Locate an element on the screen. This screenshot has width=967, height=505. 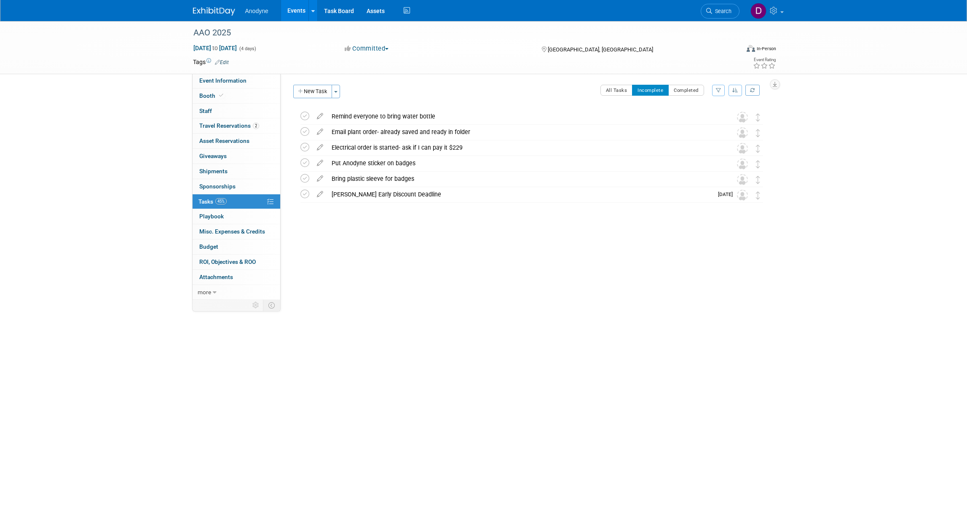
button: Incomplete is located at coordinates (650, 90).